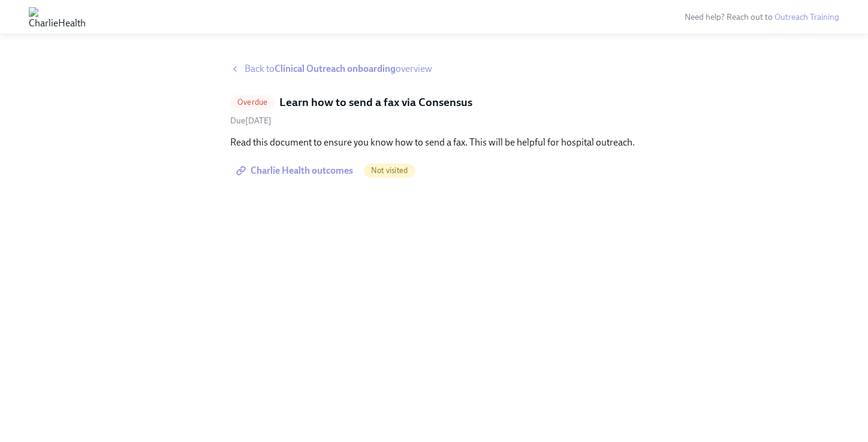 This screenshot has width=868, height=442. What do you see at coordinates (252, 102) in the screenshot?
I see `span: Overdue` at bounding box center [252, 102].